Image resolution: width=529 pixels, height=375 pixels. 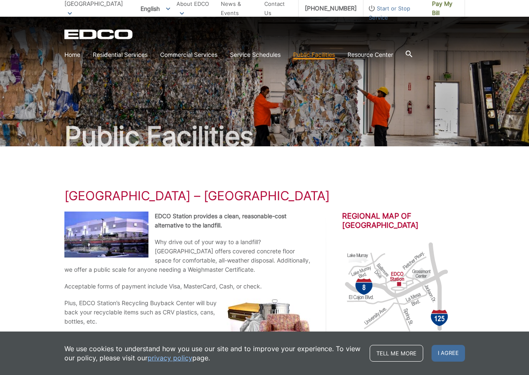 I want to click on a: Residential Services, so click(x=120, y=55).